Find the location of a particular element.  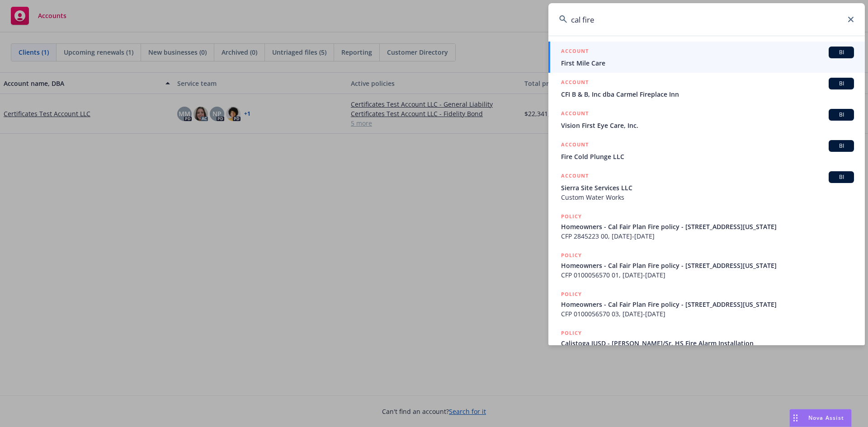

span: Vision First Eye Care, Inc. is located at coordinates (707, 125).